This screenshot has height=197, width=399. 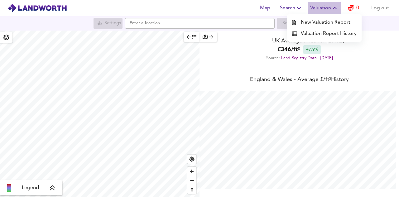 What do you see at coordinates (324, 22) in the screenshot?
I see `li: New Valuation Report` at bounding box center [324, 22].